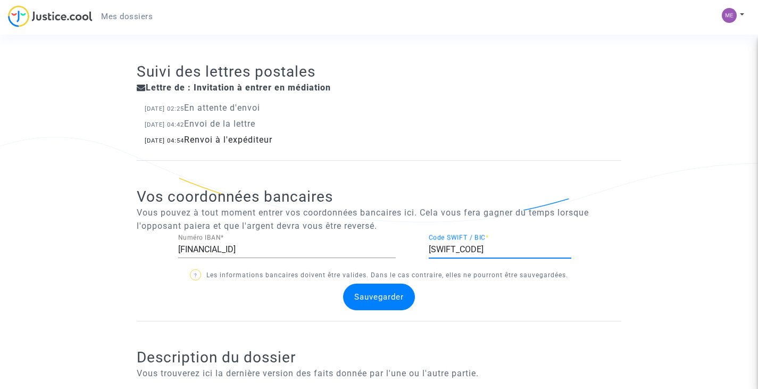  I want to click on b: Lettre de : Invitation à entrer en médiation, so click(238, 87).